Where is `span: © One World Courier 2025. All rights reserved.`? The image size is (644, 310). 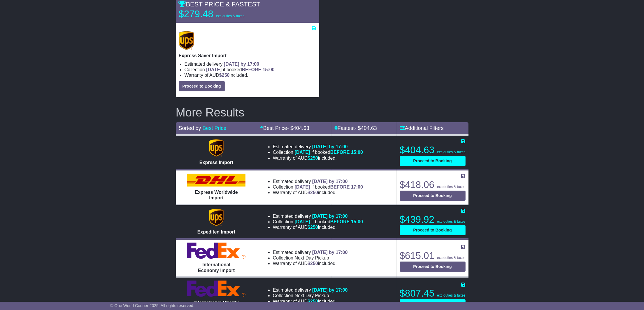 span: © One World Courier 2025. All rights reserved. is located at coordinates (152, 306).